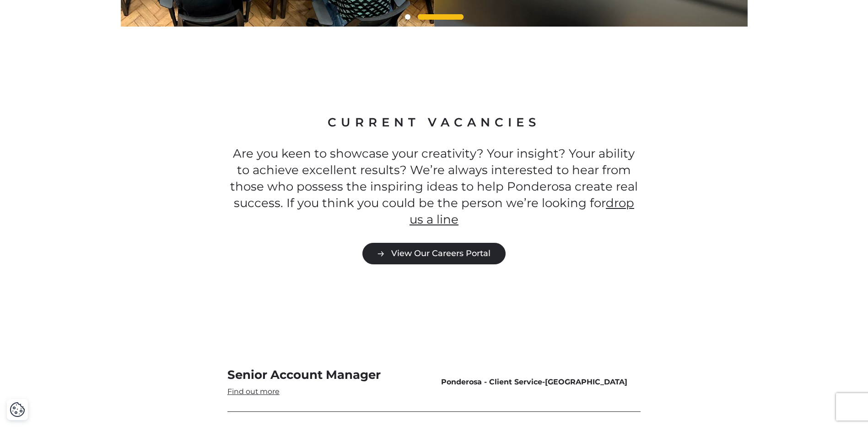 The width and height of the screenshot is (868, 427). What do you see at coordinates (434, 187) in the screenshot?
I see `p: Are you keen to showcase your creativity? Your insight? Your ability to achieve excellent results...` at bounding box center [434, 187].